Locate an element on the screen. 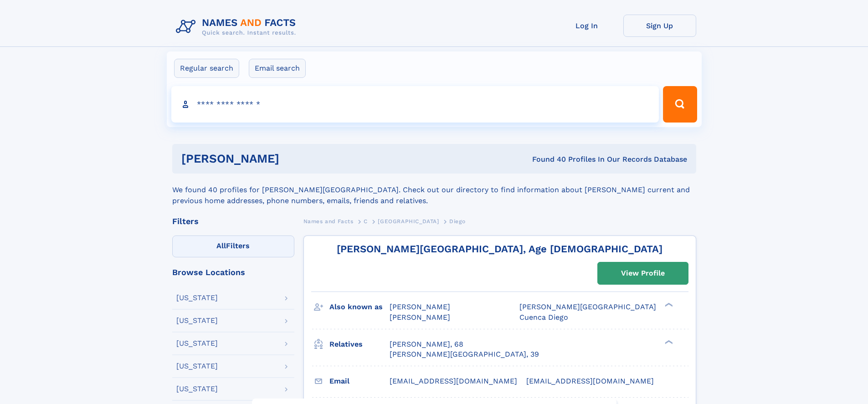 This screenshot has width=868, height=404. img: Logo Names and Facts is located at coordinates (238, 27).